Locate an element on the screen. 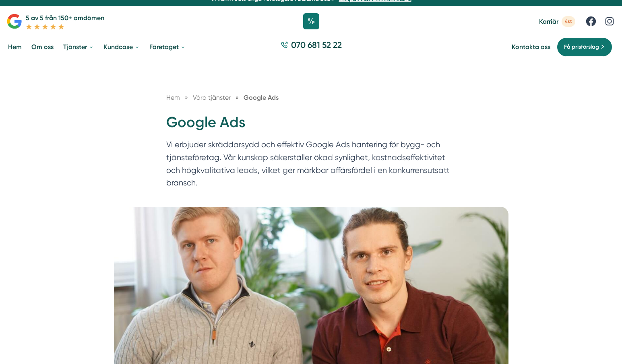 This screenshot has width=622, height=364. a: Företaget is located at coordinates (168, 47).